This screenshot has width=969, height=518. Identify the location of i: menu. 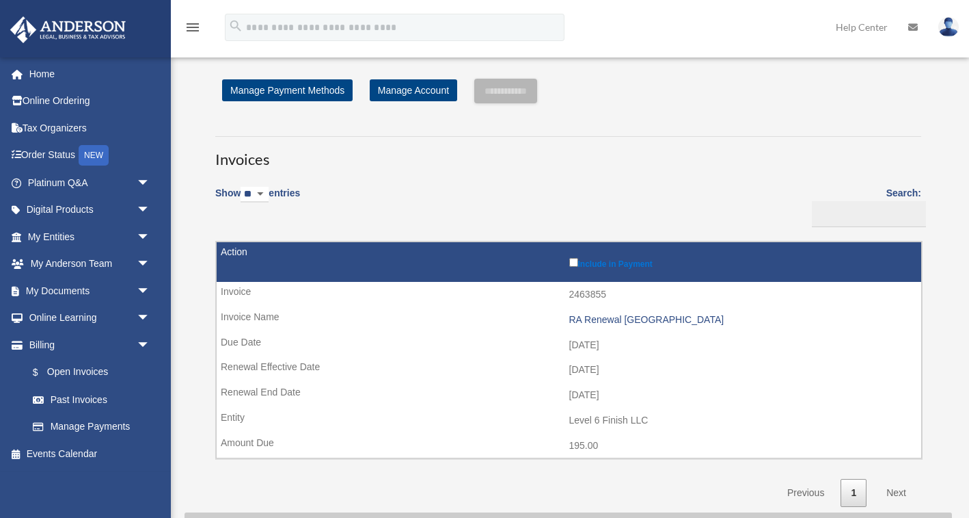
(193, 27).